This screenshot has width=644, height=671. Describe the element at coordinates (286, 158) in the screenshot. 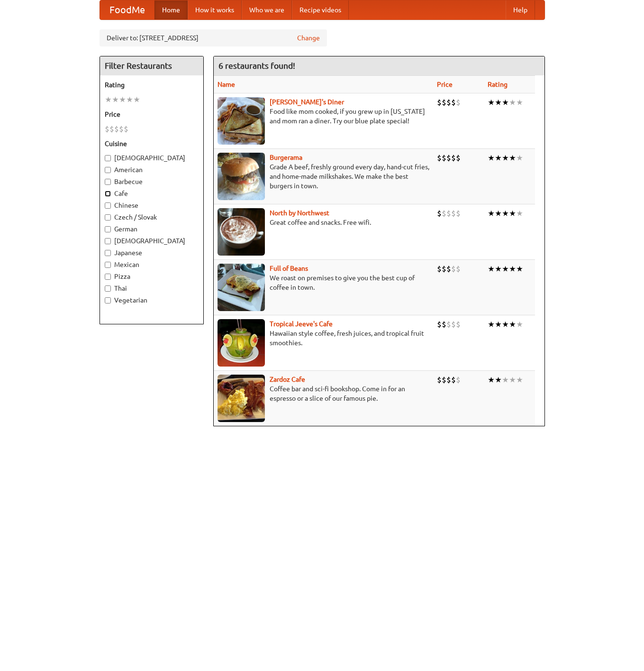

I see `a: Burgerama` at that location.